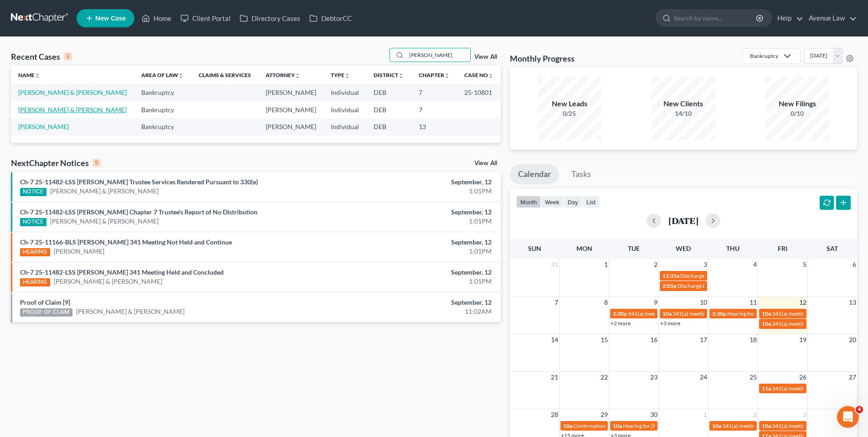  I want to click on span: 13, so click(853, 302).